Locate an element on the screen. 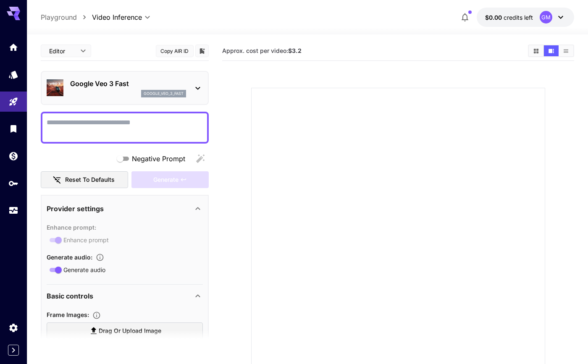 This screenshot has width=588, height=364. div: Library is located at coordinates (13, 129).